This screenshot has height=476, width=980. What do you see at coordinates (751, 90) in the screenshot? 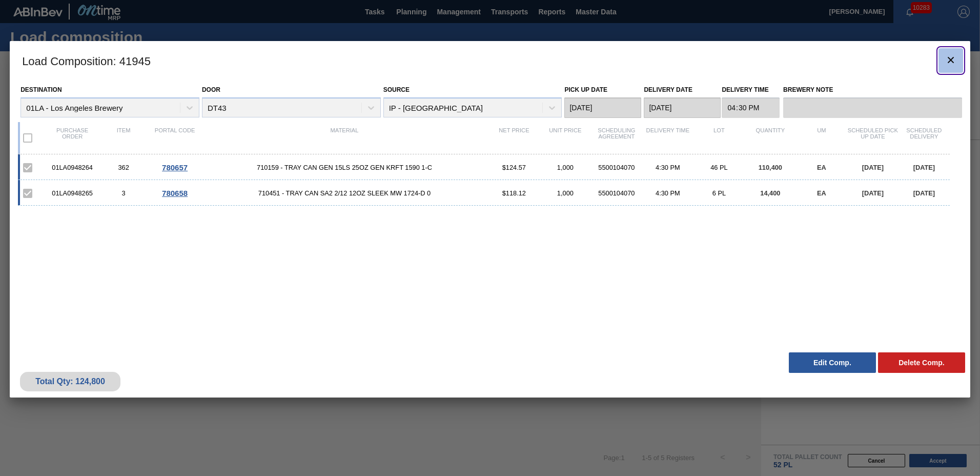
I see `label: Delivery Time` at bounding box center [751, 90].